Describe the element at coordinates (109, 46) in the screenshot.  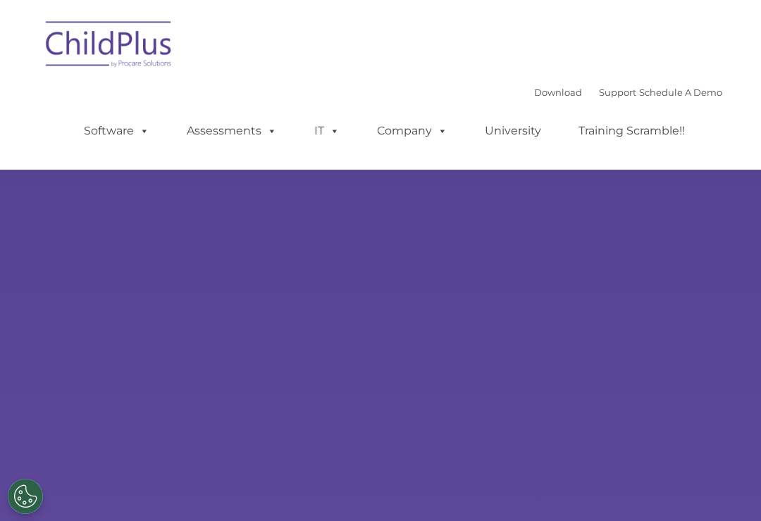
I see `img: ChildPlus by Procare Solutions` at that location.